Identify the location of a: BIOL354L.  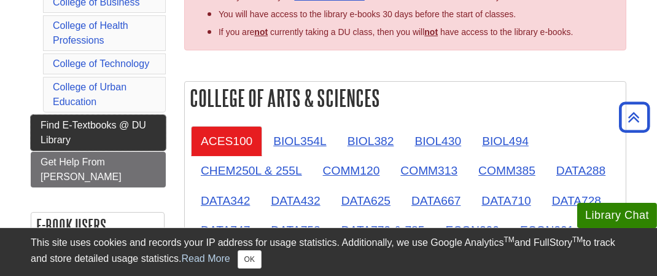
(300, 141).